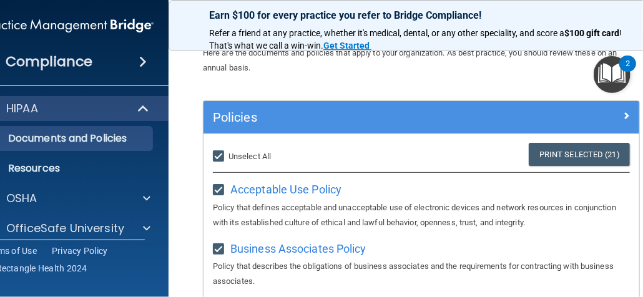  I want to click on a: Get Started, so click(347, 46).